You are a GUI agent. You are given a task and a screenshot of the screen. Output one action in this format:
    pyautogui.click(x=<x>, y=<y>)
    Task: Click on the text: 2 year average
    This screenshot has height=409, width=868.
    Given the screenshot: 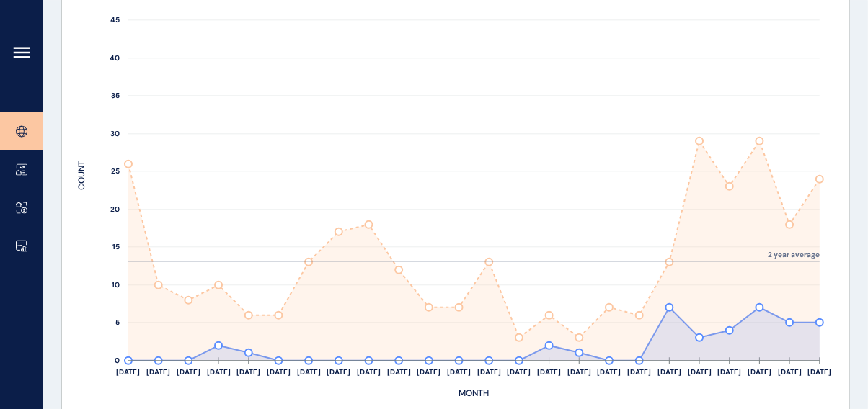 What is the action you would take?
    pyautogui.click(x=794, y=255)
    